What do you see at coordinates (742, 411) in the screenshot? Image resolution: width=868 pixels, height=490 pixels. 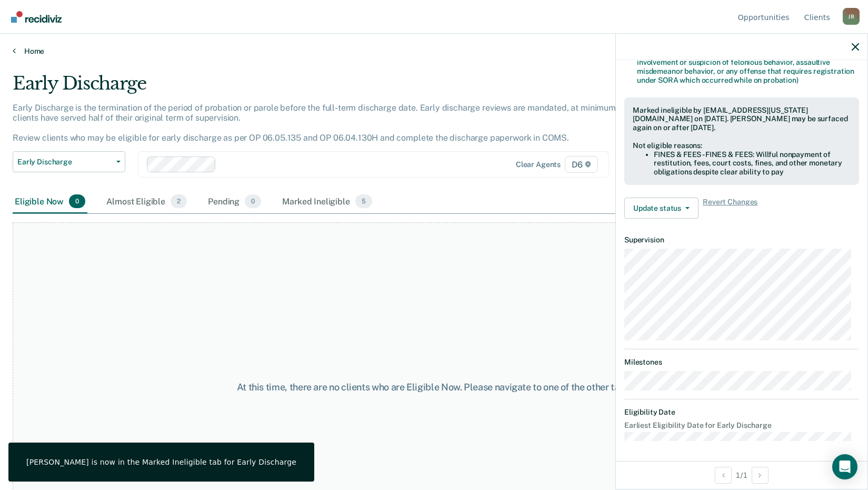 I see `dt: Eligibility Date` at bounding box center [742, 411].